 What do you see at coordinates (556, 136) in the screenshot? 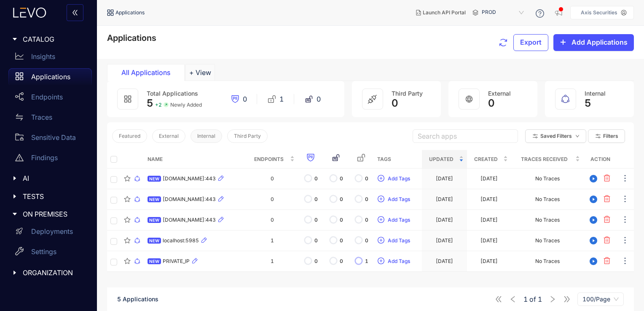
I see `button: Saved Filtersdown` at bounding box center [556, 136].